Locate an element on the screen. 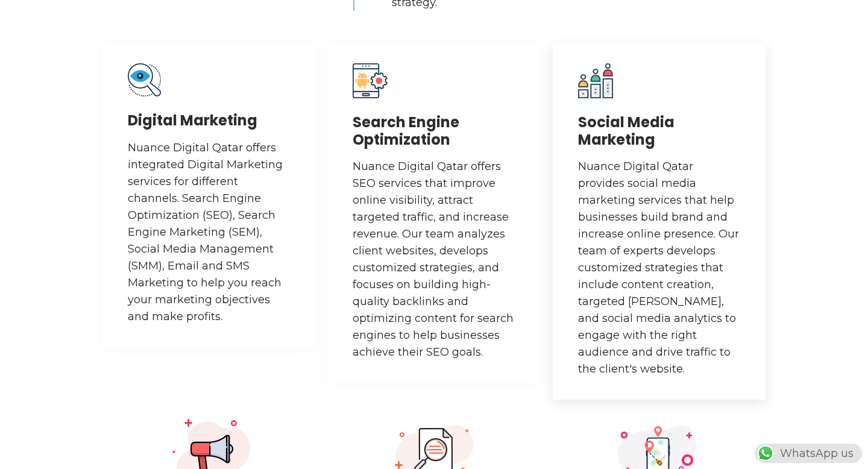 This screenshot has width=868, height=469. p: Nuance Digital Qatar provides social media marketing services that help businesses build brand an... is located at coordinates (658, 268).